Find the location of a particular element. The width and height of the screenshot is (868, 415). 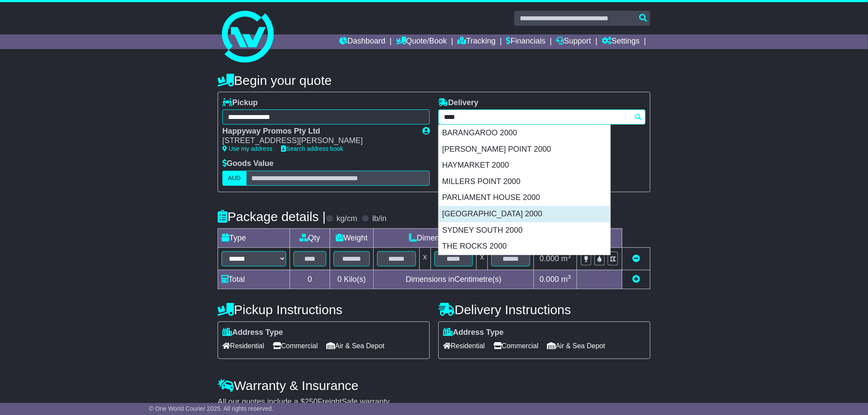

div: THE ROCKS 2000 is located at coordinates (525, 247).